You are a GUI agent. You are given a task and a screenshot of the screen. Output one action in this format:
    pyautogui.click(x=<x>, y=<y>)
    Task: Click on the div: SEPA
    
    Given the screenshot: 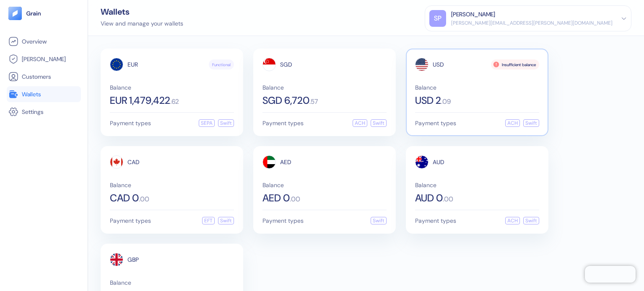 What is the action you would take?
    pyautogui.click(x=206, y=124)
    